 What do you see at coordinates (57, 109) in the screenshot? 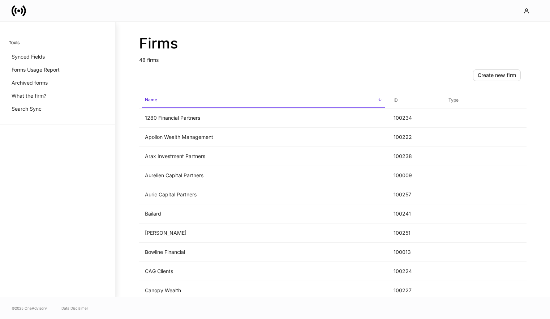
I see `a: Search Sync` at bounding box center [57, 109].